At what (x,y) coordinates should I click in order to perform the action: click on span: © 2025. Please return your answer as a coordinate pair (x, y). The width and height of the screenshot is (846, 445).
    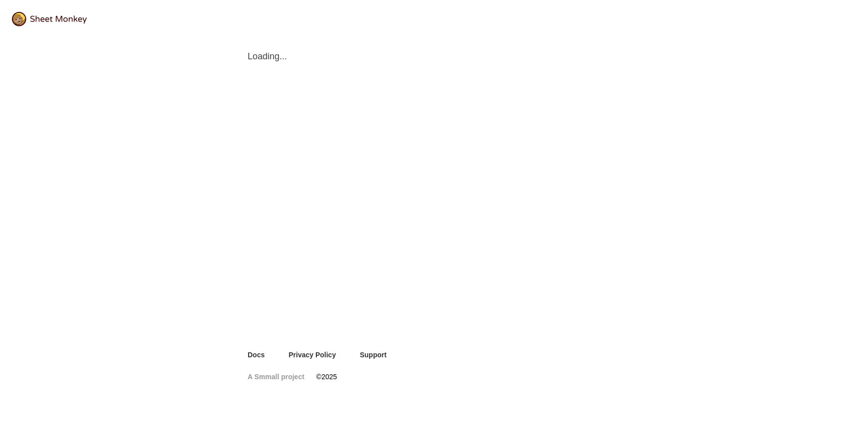
    Looking at the image, I should click on (326, 377).